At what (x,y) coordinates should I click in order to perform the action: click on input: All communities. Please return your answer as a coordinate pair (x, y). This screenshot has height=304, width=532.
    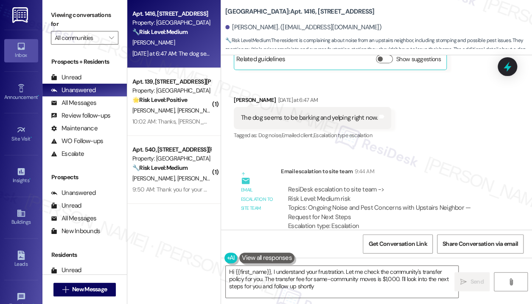
    Looking at the image, I should click on (80, 38).